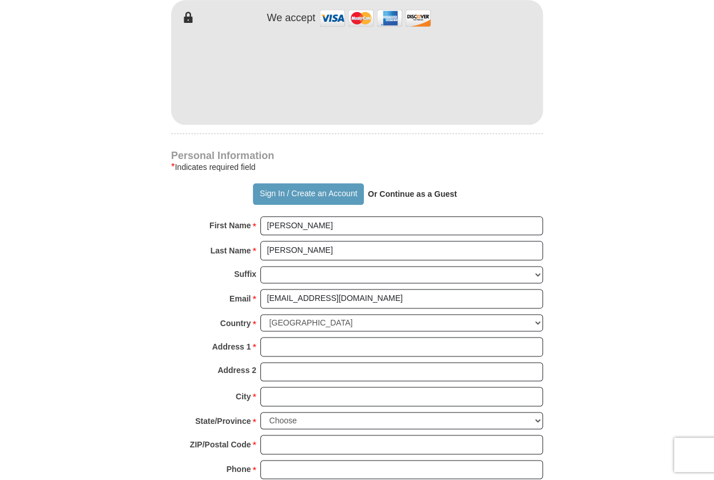 This screenshot has height=480, width=714. I want to click on h4: Personal Information, so click(357, 156).